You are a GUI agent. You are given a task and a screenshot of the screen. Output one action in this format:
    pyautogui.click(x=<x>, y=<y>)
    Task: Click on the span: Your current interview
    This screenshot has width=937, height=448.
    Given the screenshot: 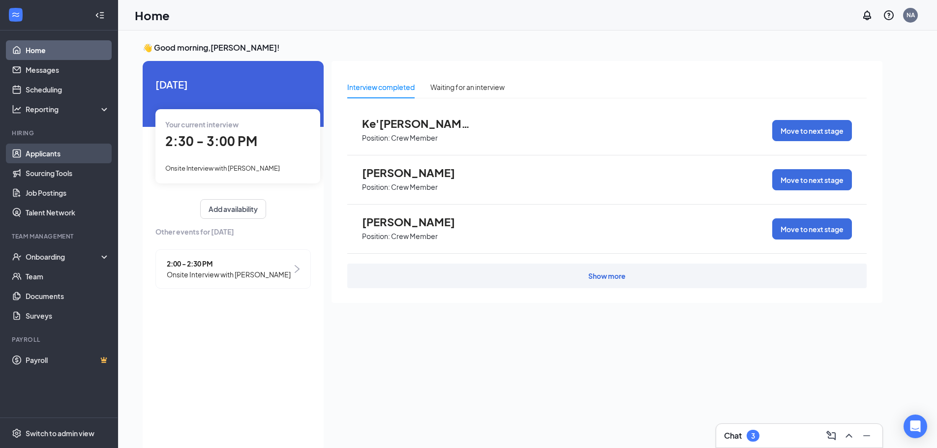 What is the action you would take?
    pyautogui.click(x=202, y=124)
    